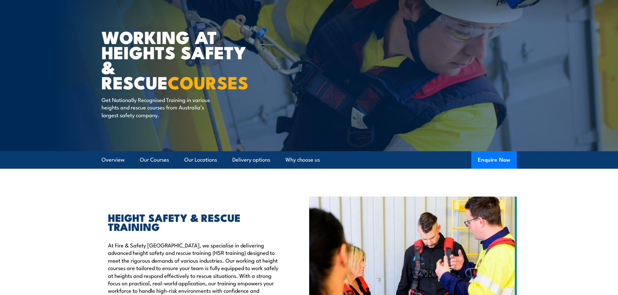 Image resolution: width=618 pixels, height=295 pixels. What do you see at coordinates (303, 160) in the screenshot?
I see `a: Why choose us` at bounding box center [303, 160].